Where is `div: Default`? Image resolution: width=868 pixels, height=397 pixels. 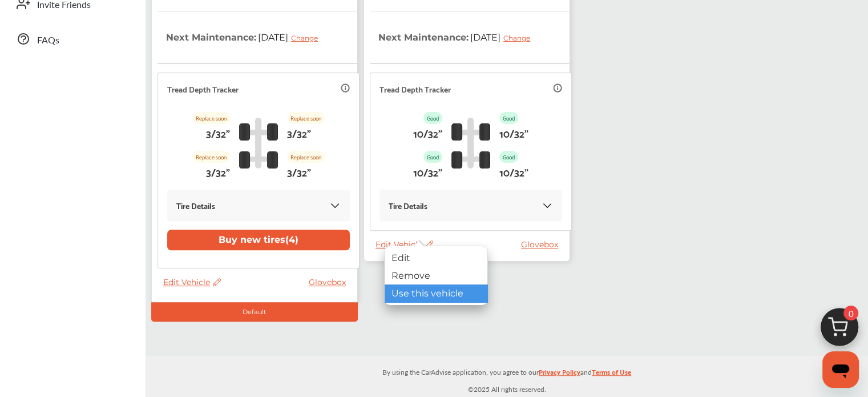 div: Default is located at coordinates (255, 311).